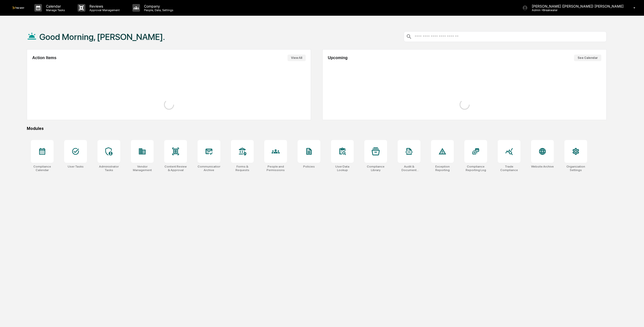 The width and height of the screenshot is (644, 327). Describe the element at coordinates (276, 168) in the screenshot. I see `div: People and Permissions` at that location.